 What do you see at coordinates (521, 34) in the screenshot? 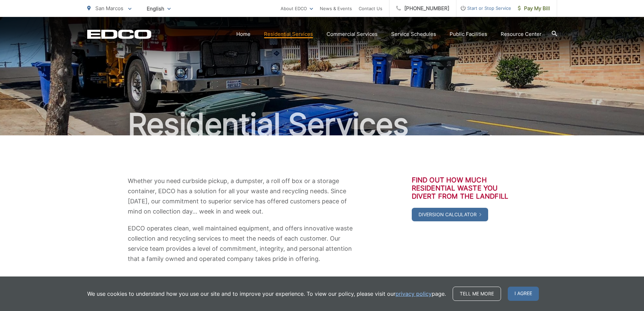
I see `a: Resource Center` at bounding box center [521, 34].